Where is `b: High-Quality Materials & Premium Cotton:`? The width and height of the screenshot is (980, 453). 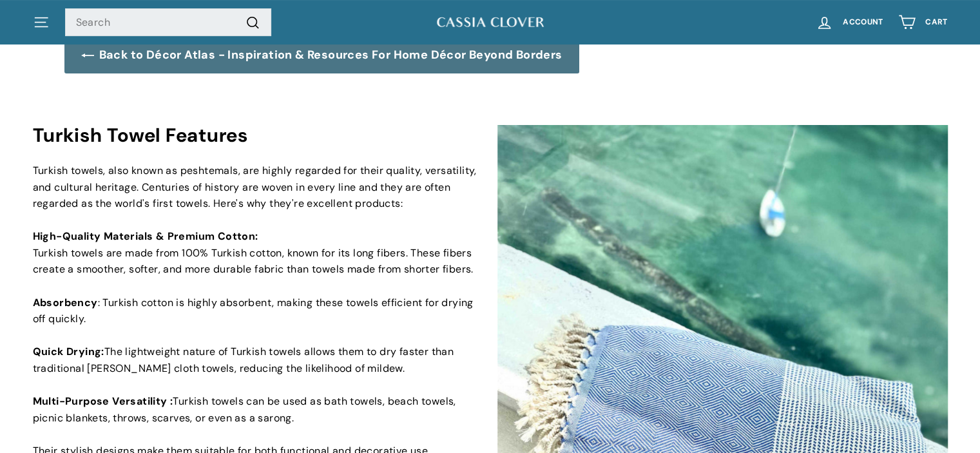 b: High-Quality Materials & Premium Cotton: is located at coordinates (145, 236).